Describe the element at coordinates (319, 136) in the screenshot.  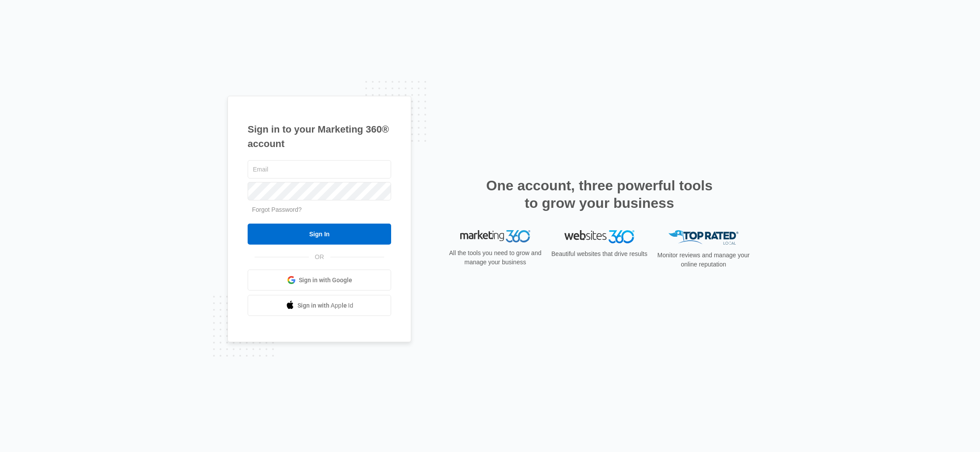
I see `h1: Sign in to your Marketing 360® account` at that location.